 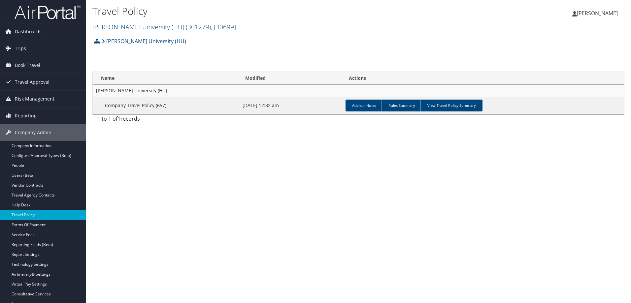 I want to click on span: Reporting, so click(x=26, y=116).